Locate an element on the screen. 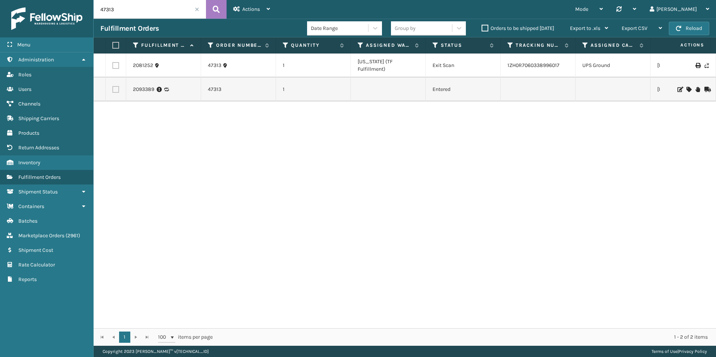 The width and height of the screenshot is (716, 357). span: 100 is located at coordinates (164, 338).